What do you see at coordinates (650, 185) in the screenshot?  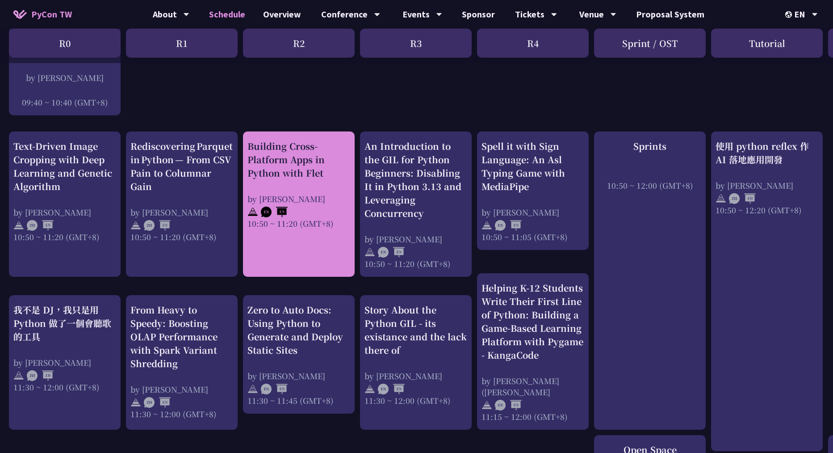 I see `div: 10:50 ~ 12:00 (GMT+8)` at bounding box center [650, 185].